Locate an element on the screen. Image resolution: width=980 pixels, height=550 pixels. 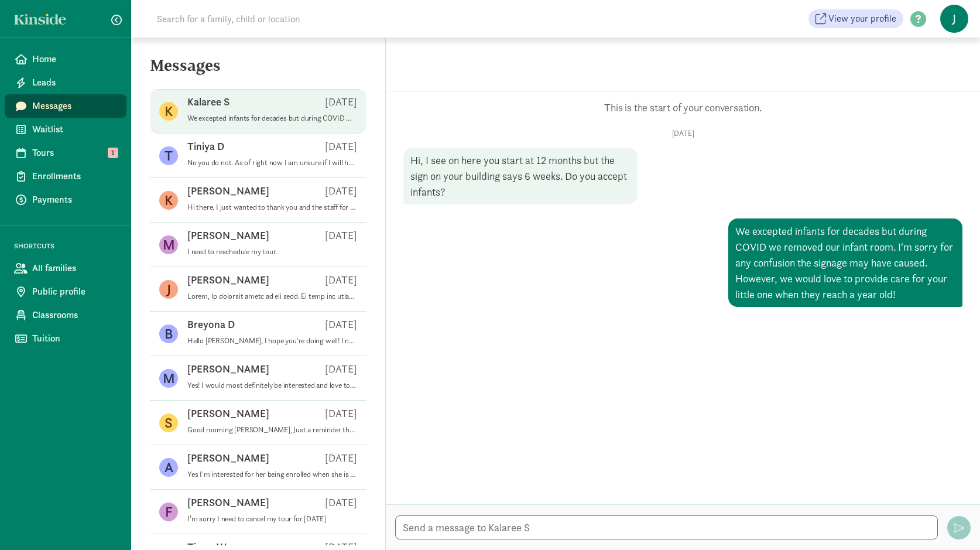
p: This is the start of your conversation. is located at coordinates (683, 108).